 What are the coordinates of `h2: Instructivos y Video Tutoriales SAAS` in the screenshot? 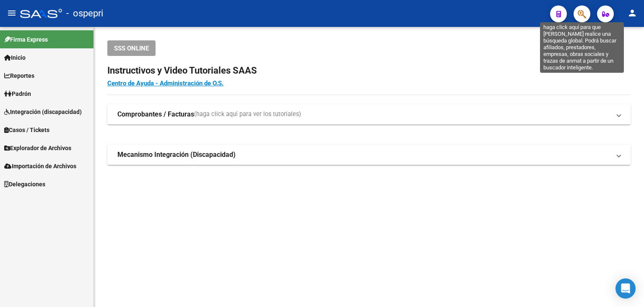 It's located at (369, 70).